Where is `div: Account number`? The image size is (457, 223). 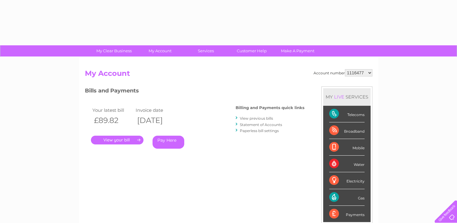
div: Account number is located at coordinates (343, 73).